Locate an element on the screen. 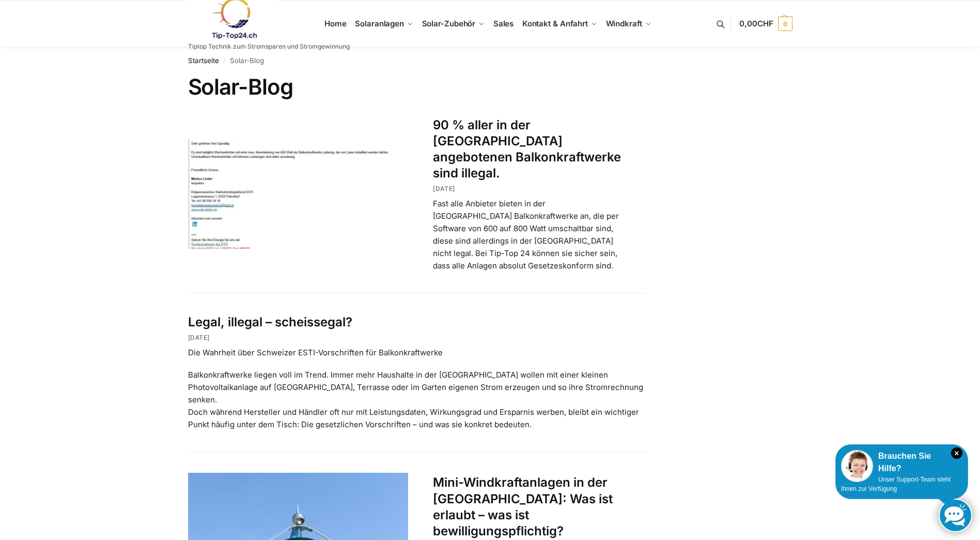 This screenshot has width=980, height=540. a: Solaranlagen is located at coordinates (384, 24).